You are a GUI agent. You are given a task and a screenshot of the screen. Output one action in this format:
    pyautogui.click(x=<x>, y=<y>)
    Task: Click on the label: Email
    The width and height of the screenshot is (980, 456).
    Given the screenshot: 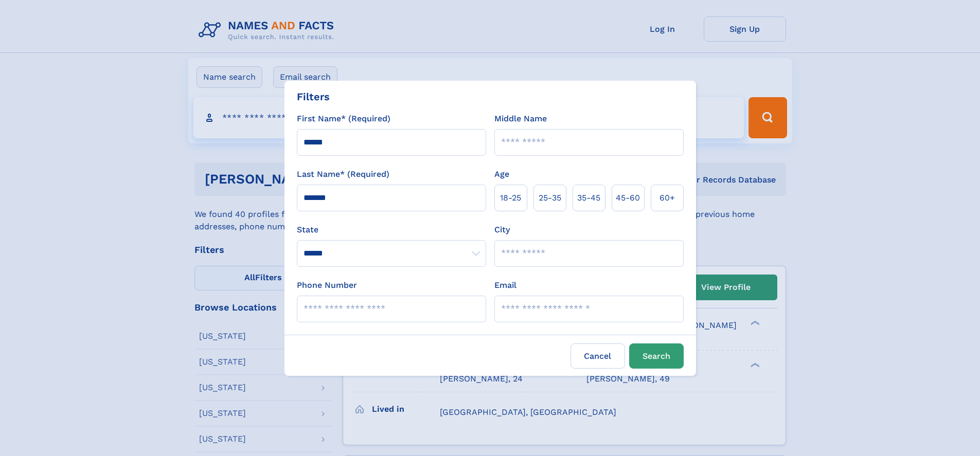 What is the action you would take?
    pyautogui.click(x=505, y=285)
    